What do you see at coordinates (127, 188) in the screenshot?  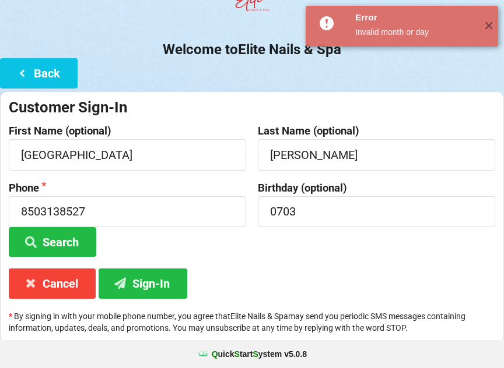 I see `label: Phone` at bounding box center [127, 188].